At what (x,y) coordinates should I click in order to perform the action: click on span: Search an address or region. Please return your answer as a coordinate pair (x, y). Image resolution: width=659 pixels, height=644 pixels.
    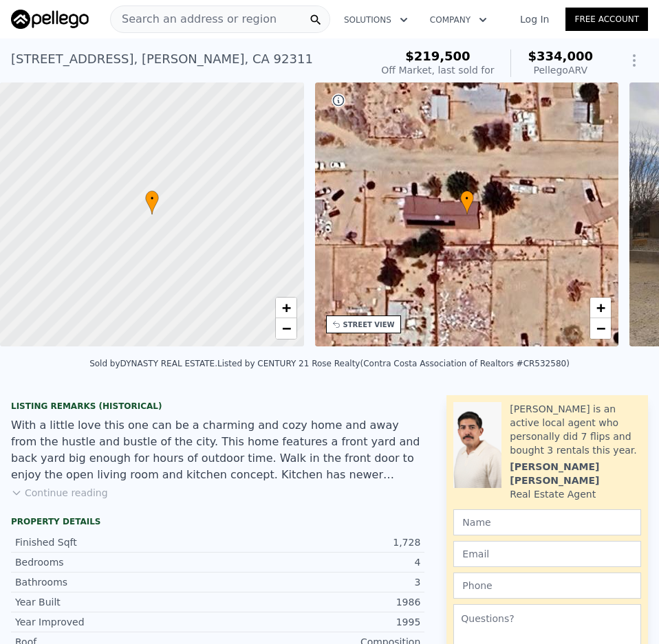
    Looking at the image, I should click on (193, 20).